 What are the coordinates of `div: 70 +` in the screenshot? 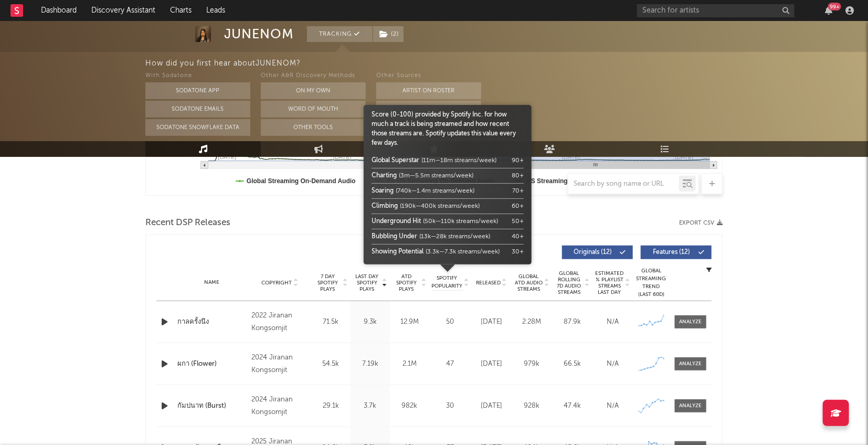 It's located at (518, 191).